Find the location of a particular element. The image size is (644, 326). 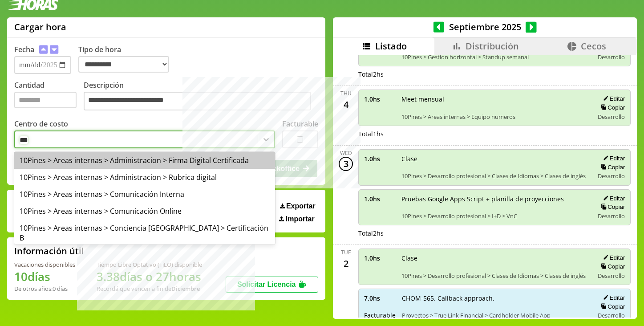

label: Centro de costo is located at coordinates (41, 124).